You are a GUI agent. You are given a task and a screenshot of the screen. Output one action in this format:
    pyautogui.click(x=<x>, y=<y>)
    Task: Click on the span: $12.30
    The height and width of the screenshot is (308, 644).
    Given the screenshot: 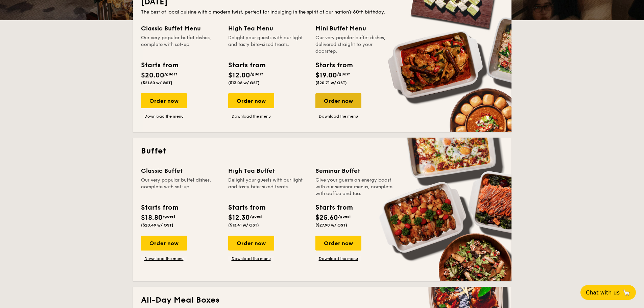 What is the action you would take?
    pyautogui.click(x=239, y=217)
    